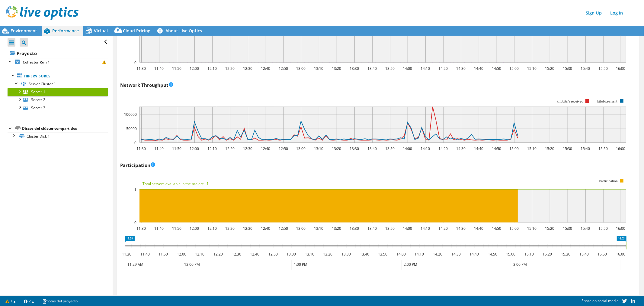 The image size is (644, 306). Describe the element at coordinates (60, 301) in the screenshot. I see `a: notas del proyecto` at that location.